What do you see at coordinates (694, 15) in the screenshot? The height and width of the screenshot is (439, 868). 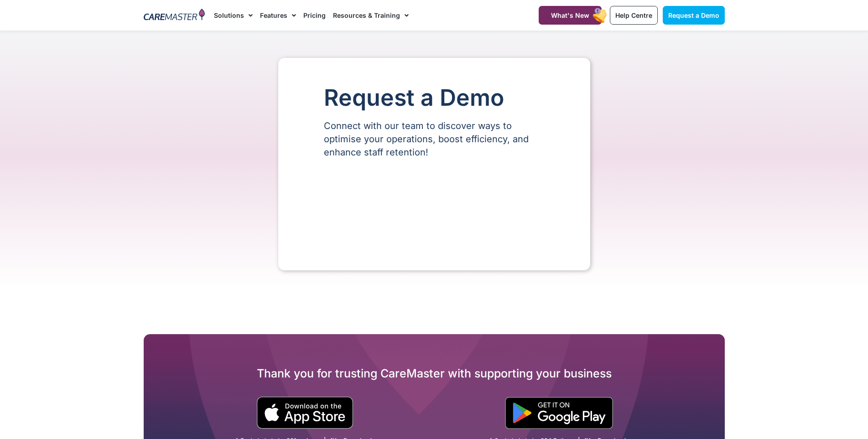 I see `a: Request a Demo` at bounding box center [694, 15].